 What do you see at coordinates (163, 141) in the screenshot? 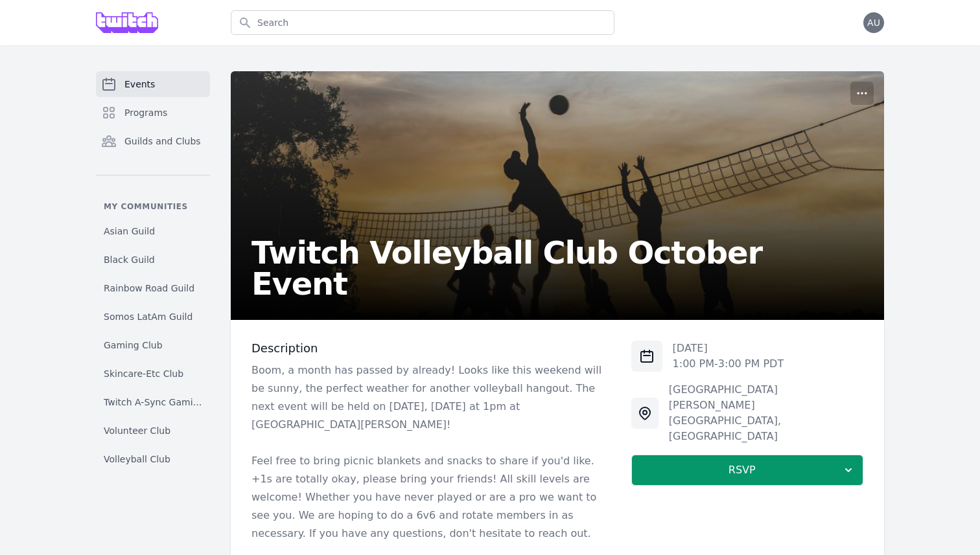
I see `span: Guilds and Clubs` at bounding box center [163, 141].